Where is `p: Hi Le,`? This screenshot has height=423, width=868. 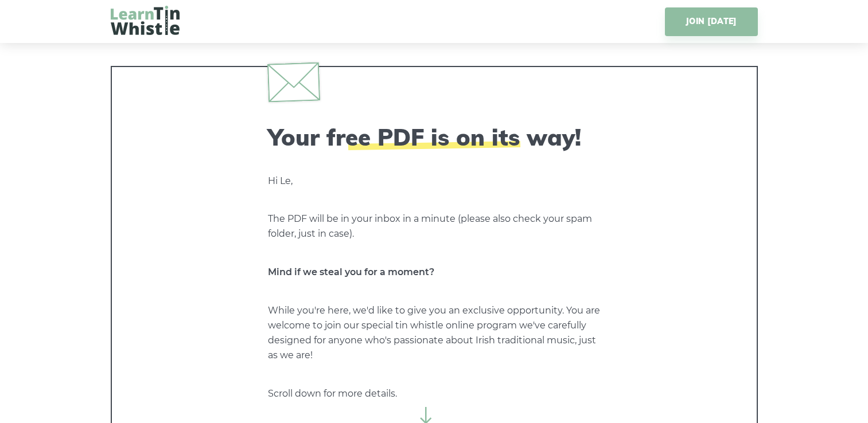 p: Hi Le, is located at coordinates (434, 181).